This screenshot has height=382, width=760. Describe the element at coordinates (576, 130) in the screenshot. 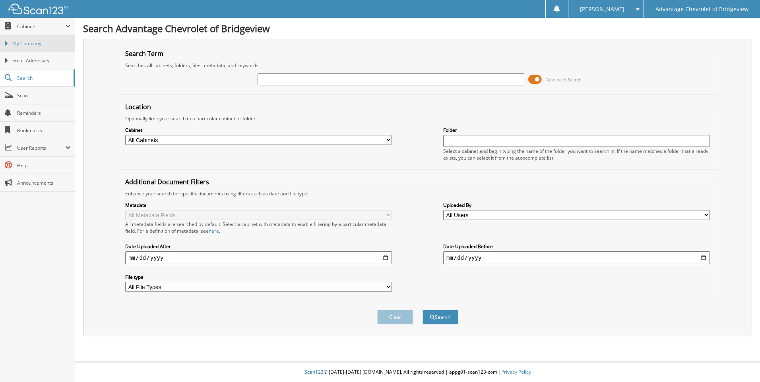

I see `label: Folder` at that location.